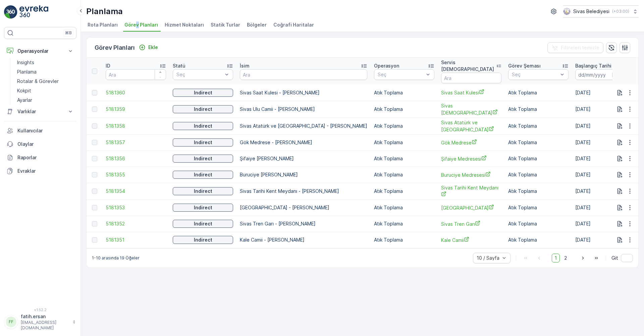 The image size is (644, 336). I want to click on a: Rotalar & Görevler, so click(46, 81).